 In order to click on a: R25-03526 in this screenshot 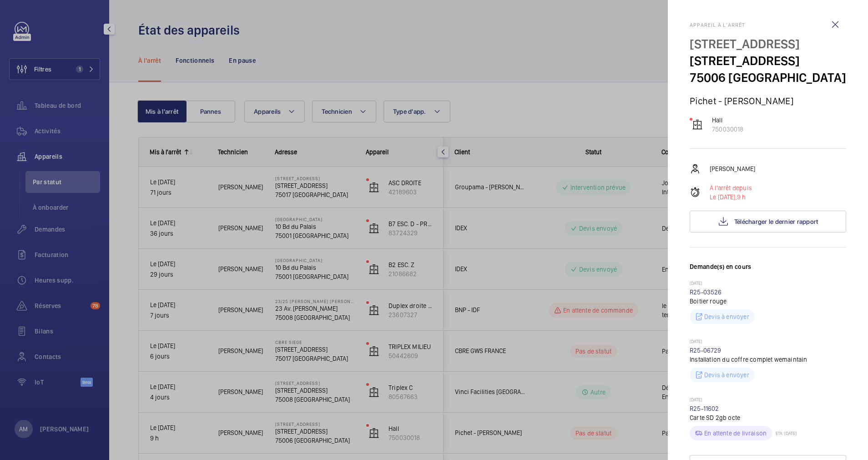, I will do `click(705, 293)`.